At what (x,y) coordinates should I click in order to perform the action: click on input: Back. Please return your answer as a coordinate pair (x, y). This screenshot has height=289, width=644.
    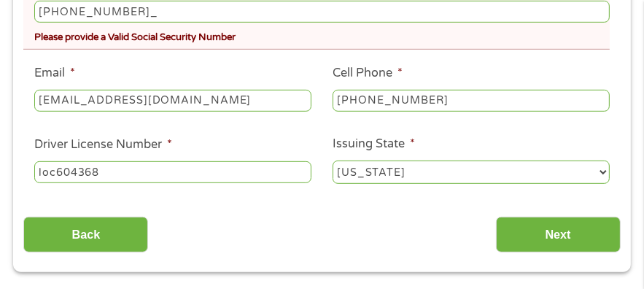
    Looking at the image, I should click on (85, 234).